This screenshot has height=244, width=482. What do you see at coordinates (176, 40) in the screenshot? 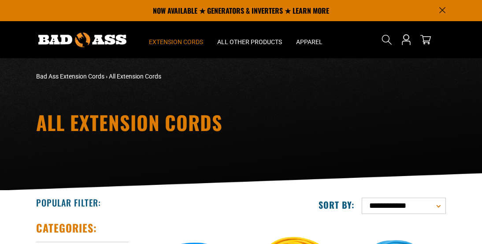
I see `summary: Extension Cords` at bounding box center [176, 40].